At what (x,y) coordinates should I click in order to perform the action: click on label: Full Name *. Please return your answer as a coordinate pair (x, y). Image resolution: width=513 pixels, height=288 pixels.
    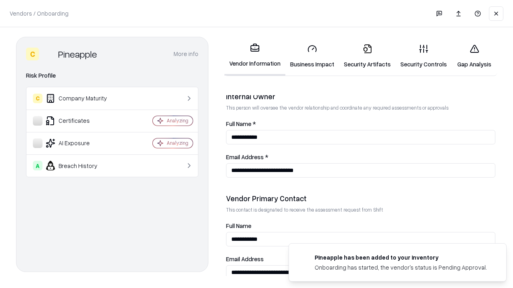
    Looking at the image, I should click on (361, 124).